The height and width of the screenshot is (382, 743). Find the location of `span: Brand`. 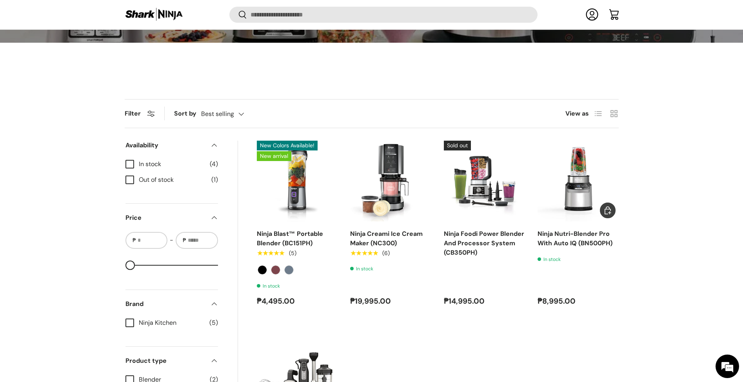

span: Brand is located at coordinates (165, 304).